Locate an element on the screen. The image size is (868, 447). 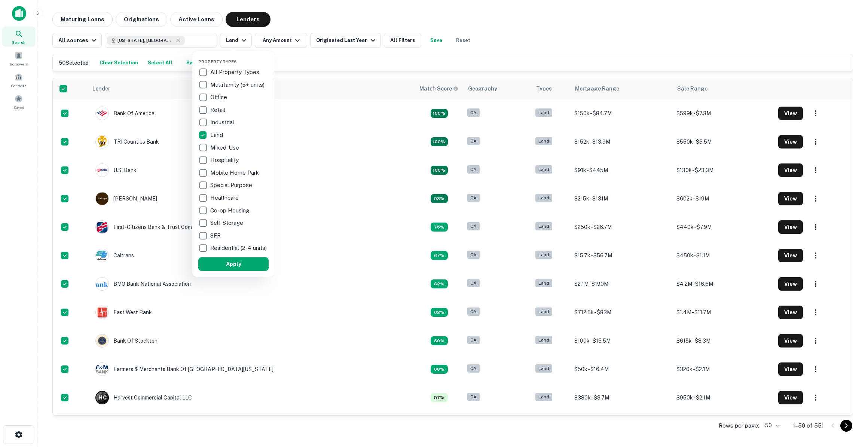
p: All Property Types is located at coordinates (236, 72).